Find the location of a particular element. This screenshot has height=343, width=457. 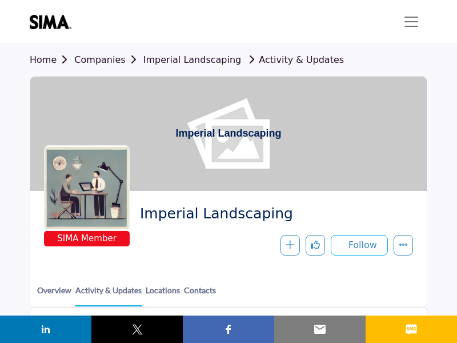

img: email sharing button is located at coordinates (320, 329).